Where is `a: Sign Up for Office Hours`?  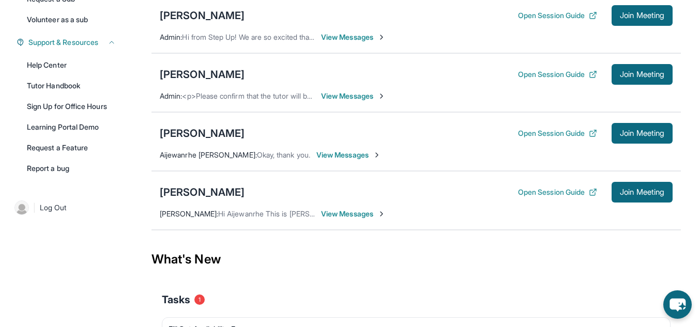 a: Sign Up for Office Hours is located at coordinates (71, 107).